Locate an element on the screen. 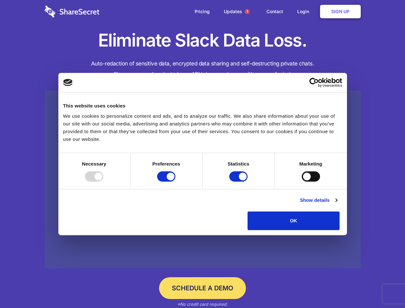  strong: Statistics is located at coordinates (238, 163).